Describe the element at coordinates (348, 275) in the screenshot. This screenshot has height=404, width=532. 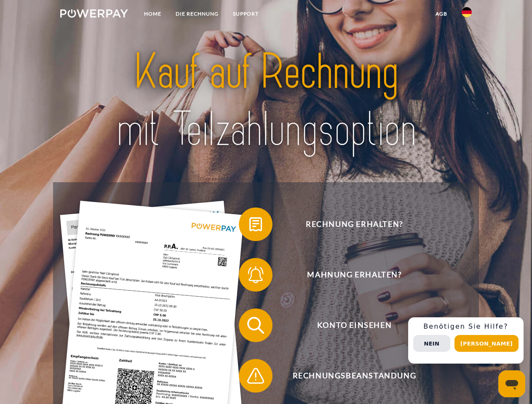
I see `a: Mahnung erhalten?` at that location.